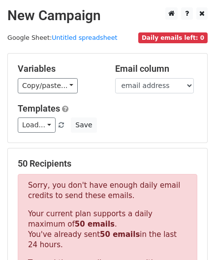 The width and height of the screenshot is (215, 260). I want to click on small: Google Sheet:, so click(62, 37).